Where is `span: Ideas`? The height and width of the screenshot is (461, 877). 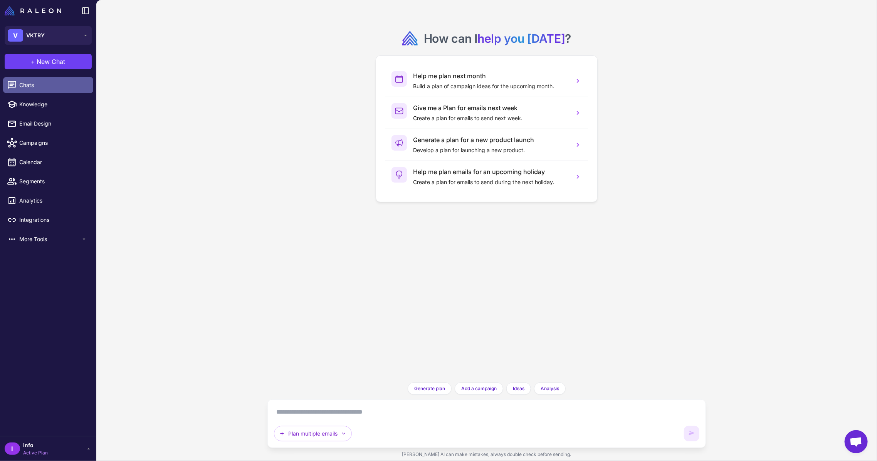 span: Ideas is located at coordinates (519, 389).